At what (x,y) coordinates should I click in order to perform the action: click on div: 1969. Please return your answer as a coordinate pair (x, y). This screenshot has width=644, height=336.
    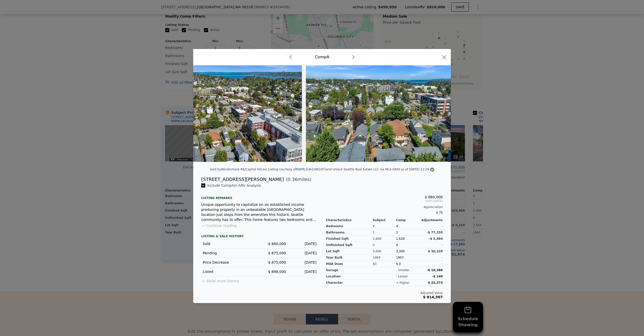
    Looking at the image, I should click on (385, 258).